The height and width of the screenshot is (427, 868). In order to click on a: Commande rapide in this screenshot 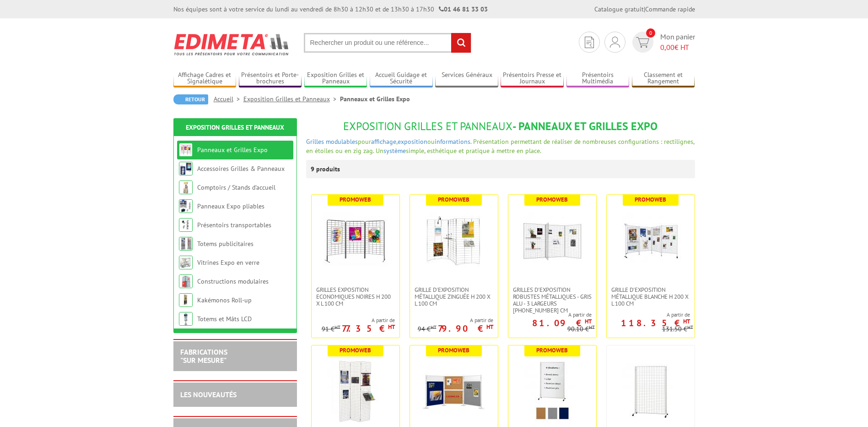, I will do `click(670, 9)`.